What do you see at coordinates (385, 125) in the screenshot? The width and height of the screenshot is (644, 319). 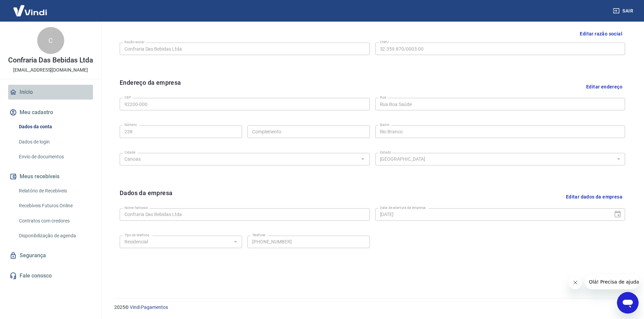 I see `label: Bairro` at bounding box center [385, 125].